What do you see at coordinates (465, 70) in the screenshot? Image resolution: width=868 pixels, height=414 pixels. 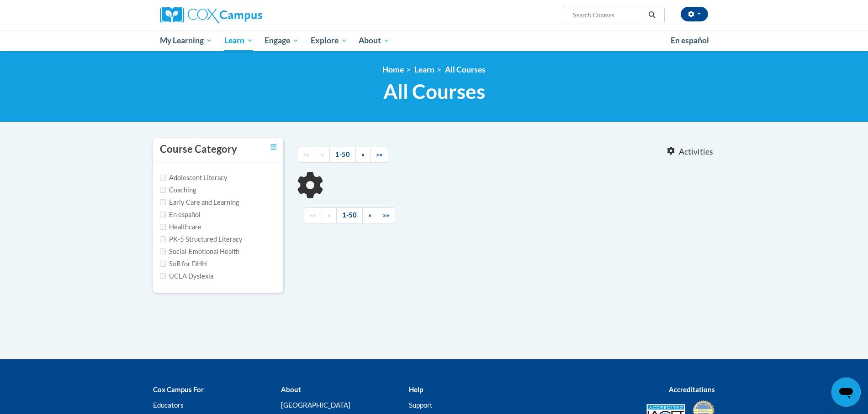 I see `a: All Courses` at bounding box center [465, 70].